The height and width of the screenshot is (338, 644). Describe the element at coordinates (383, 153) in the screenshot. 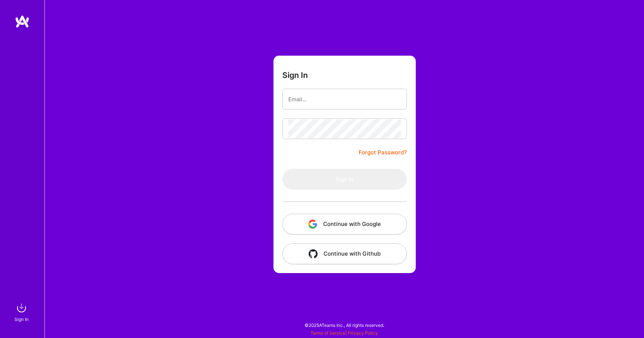

I see `a: Forgot Password?` at that location.